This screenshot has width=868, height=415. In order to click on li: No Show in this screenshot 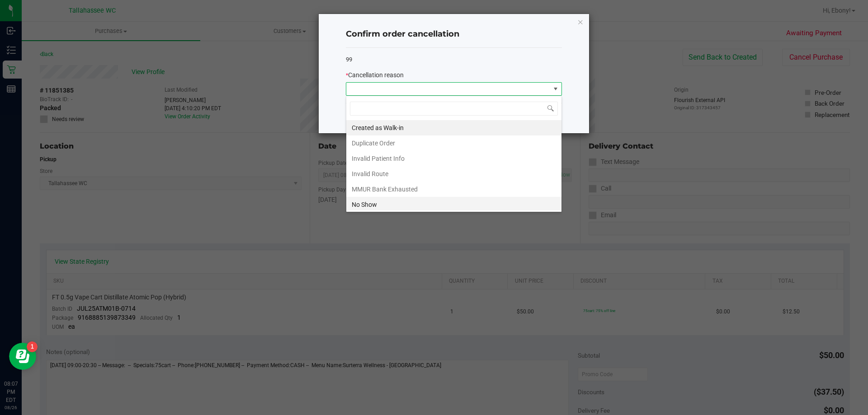, I will do `click(453, 205)`.